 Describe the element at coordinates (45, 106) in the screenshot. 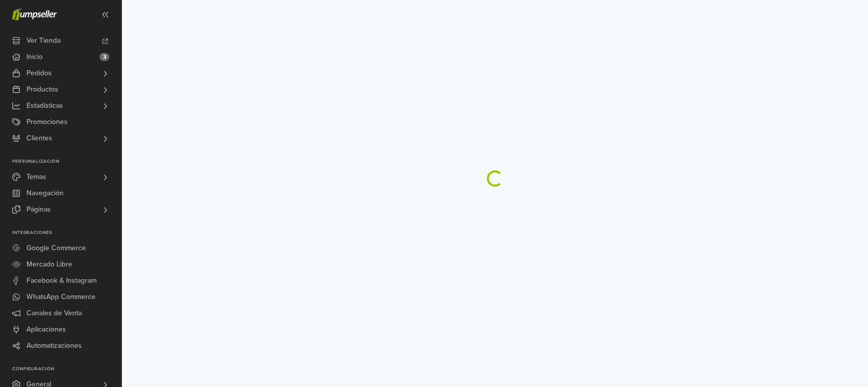

I see `span: Estadísticas` at that location.